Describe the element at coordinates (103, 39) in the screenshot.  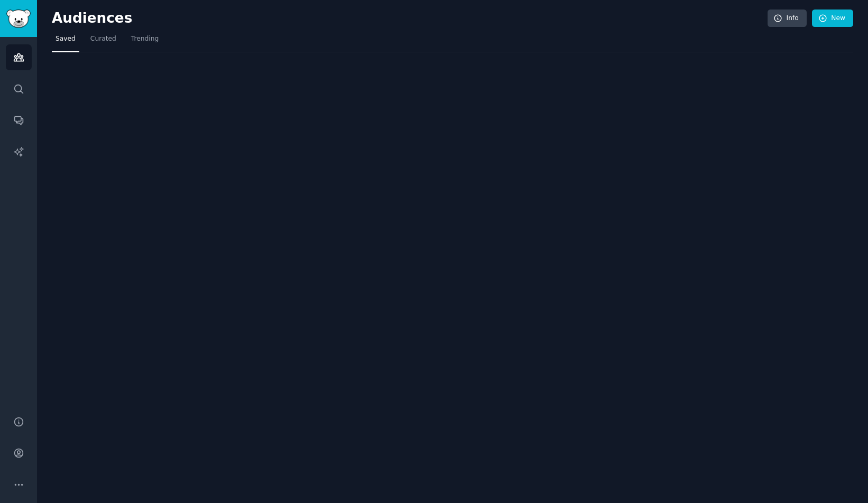
I see `span: Curated` at that location.